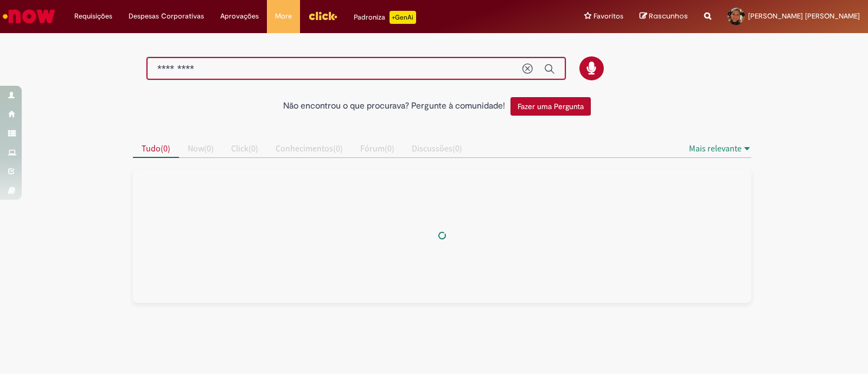  Describe the element at coordinates (669, 16) in the screenshot. I see `span: Rascunhos` at that location.